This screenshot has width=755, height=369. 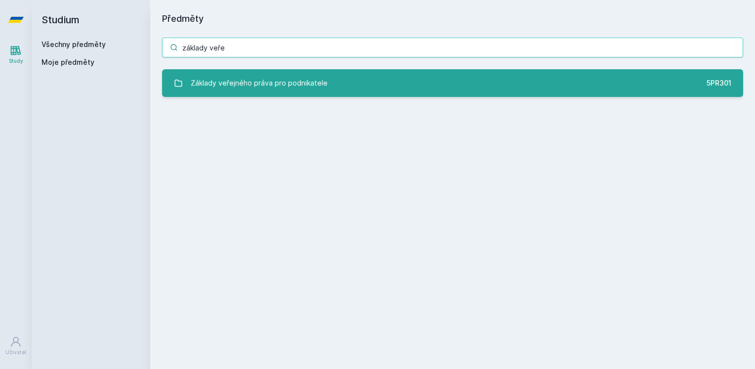 I want to click on div: 5PR301, so click(x=719, y=83).